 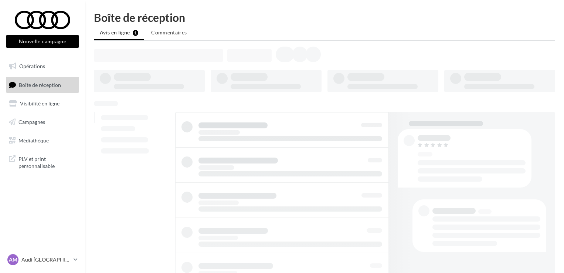 What do you see at coordinates (325, 17) in the screenshot?
I see `div: Boîte de réception` at bounding box center [325, 17].